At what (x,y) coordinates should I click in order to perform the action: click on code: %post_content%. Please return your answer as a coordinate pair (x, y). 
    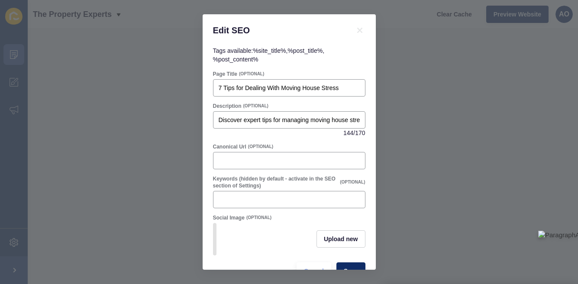
    Looking at the image, I should click on (235, 59).